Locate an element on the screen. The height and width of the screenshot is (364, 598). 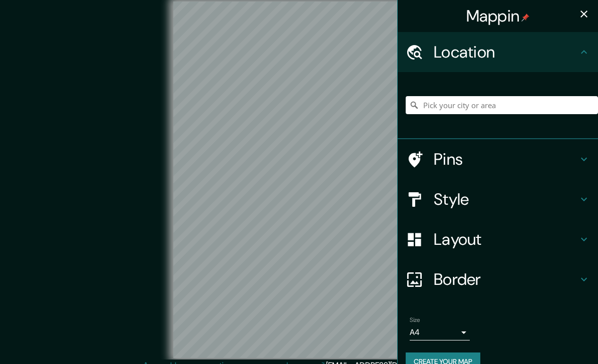
div: Pins is located at coordinates (498, 159).